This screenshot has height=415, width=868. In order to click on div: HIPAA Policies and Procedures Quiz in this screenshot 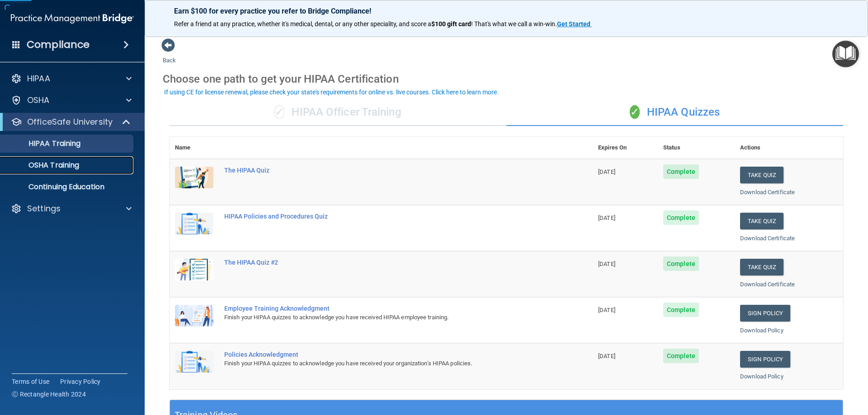, I will do `click(386, 217)`.